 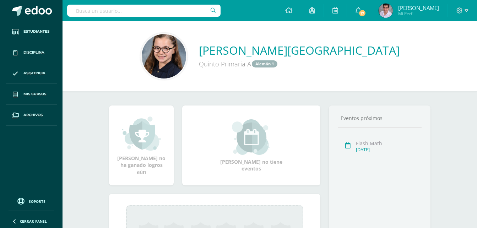 What do you see at coordinates (37, 201) in the screenshot?
I see `span: Soporte` at bounding box center [37, 201].